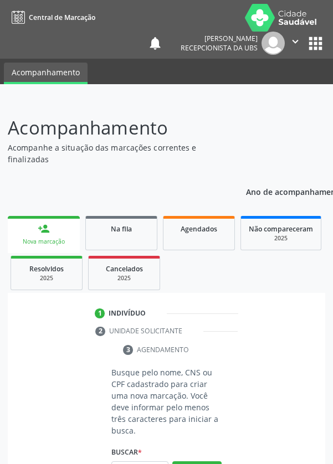  Describe the element at coordinates (124, 269) in the screenshot. I see `span: Cancelados` at that location.